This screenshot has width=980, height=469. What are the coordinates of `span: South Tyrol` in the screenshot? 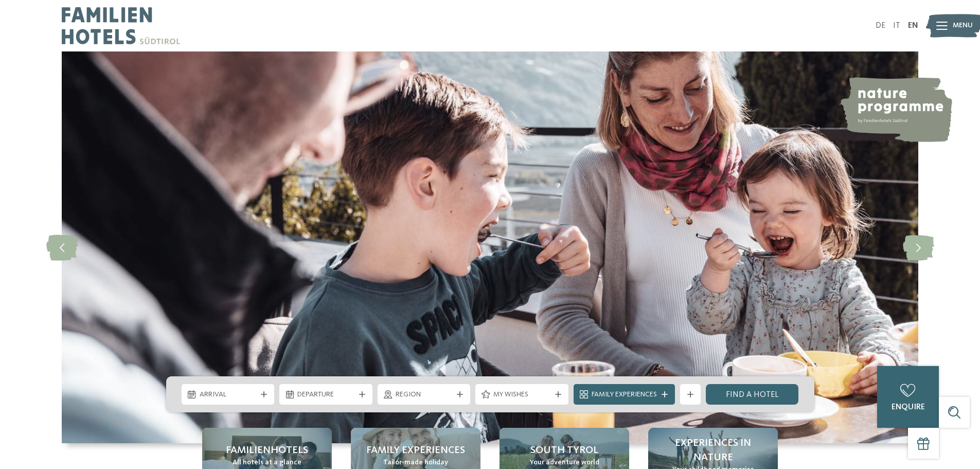 It's located at (565, 450).